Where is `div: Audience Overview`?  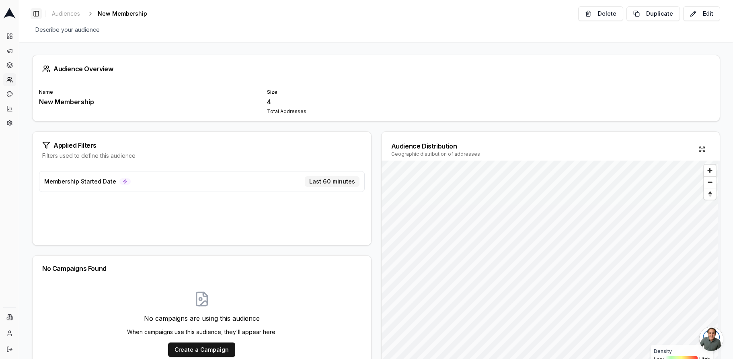 div: Audience Overview is located at coordinates (376, 69).